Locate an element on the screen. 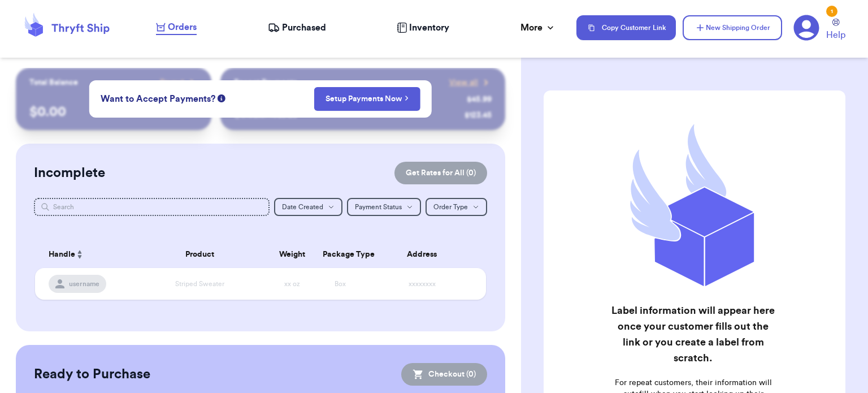 This screenshot has width=868, height=393. span: View all is located at coordinates (464, 83).